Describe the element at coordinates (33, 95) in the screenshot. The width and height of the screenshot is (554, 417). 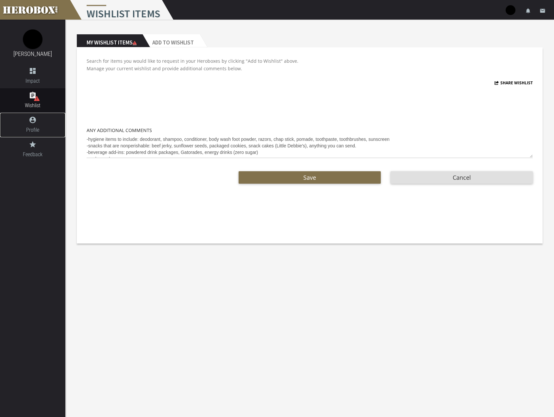
I see `i: assignment` at that location.